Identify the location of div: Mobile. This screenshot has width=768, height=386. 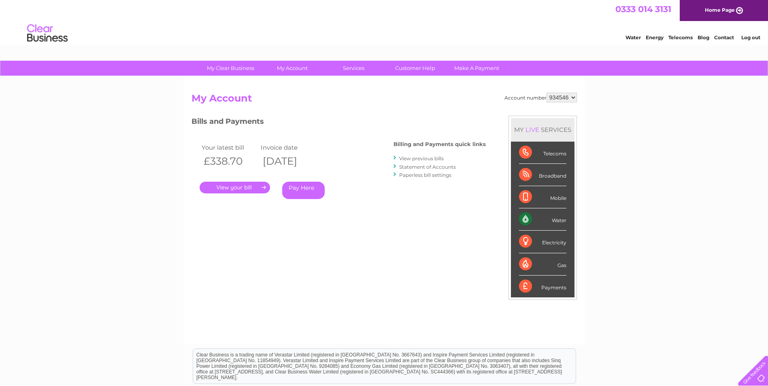
(542, 197).